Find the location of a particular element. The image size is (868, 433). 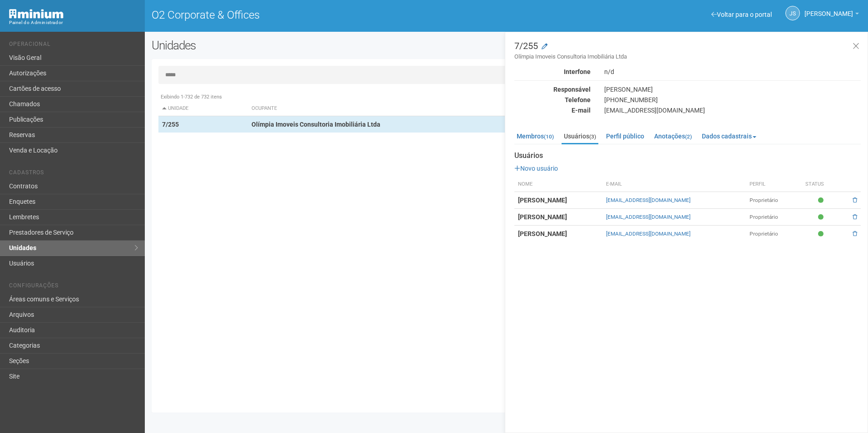

small: (3) is located at coordinates (592, 137).